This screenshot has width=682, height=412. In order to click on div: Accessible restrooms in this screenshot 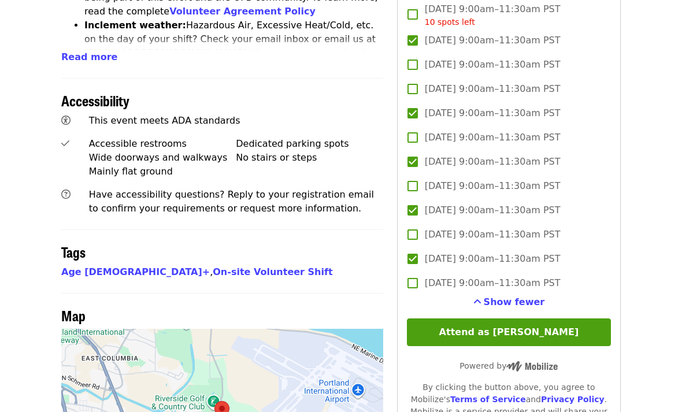, I will do `click(163, 144)`.